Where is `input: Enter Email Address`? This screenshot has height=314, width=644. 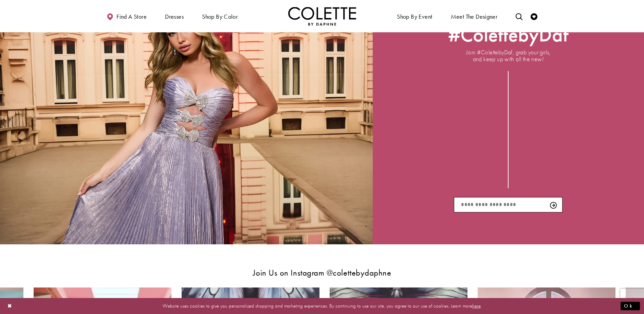
input: Enter Email Address is located at coordinates (508, 204).